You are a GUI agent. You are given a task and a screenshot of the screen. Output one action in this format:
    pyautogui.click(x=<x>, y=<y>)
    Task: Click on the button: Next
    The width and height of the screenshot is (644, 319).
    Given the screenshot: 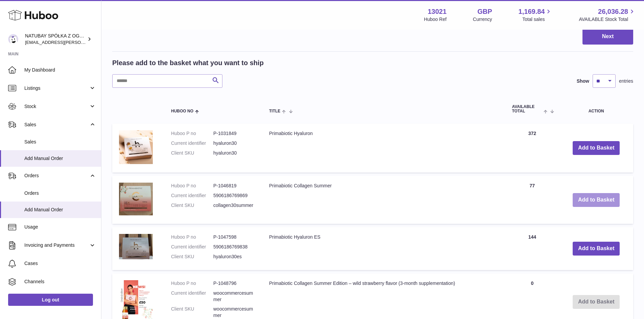 What is the action you would take?
    pyautogui.click(x=607, y=37)
    